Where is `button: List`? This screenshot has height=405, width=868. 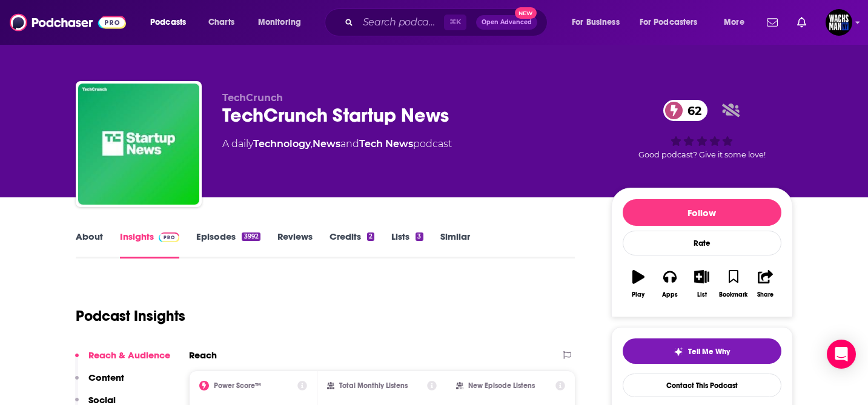
button: List is located at coordinates (701, 284).